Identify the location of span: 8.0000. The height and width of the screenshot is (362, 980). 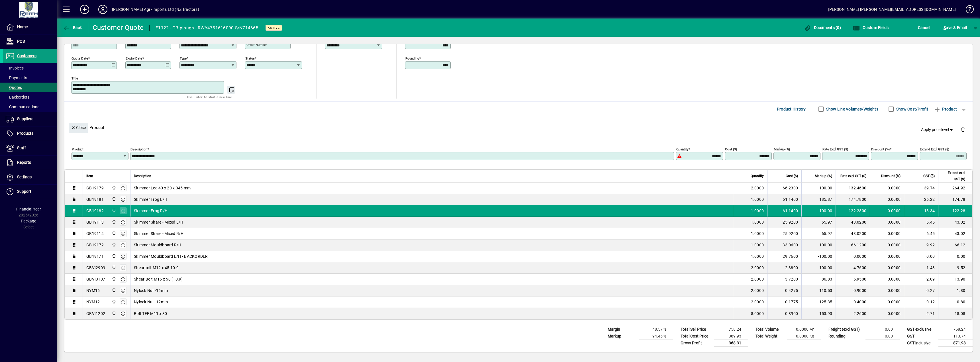
(758, 313).